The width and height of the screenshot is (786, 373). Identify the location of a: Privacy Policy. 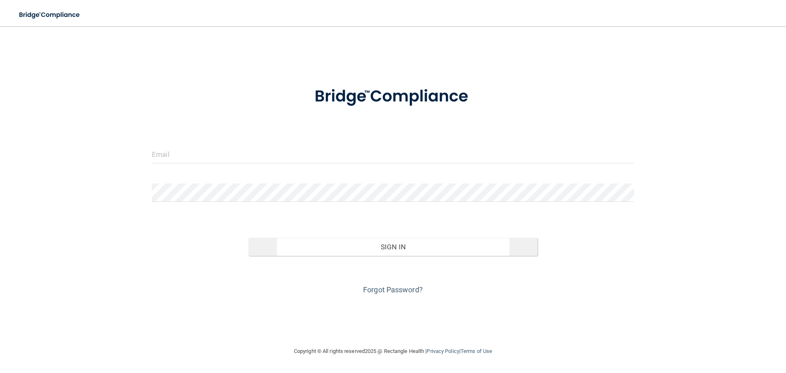
(443, 351).